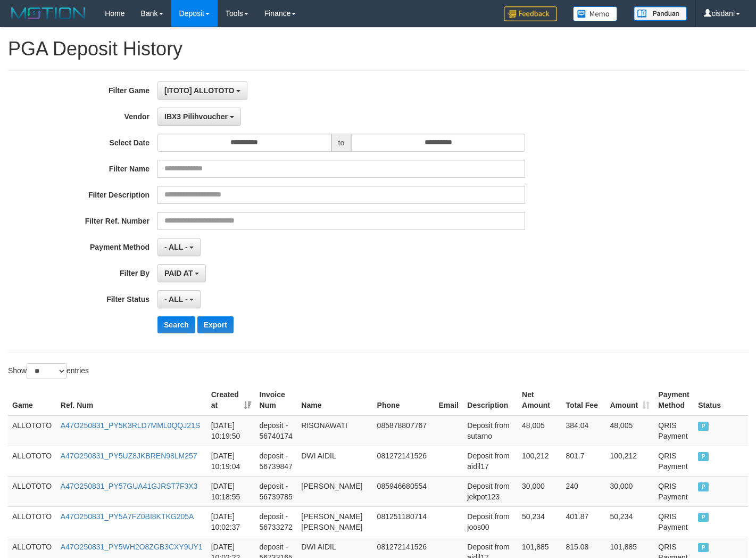  I want to click on td: DWI AIDIL, so click(335, 461).